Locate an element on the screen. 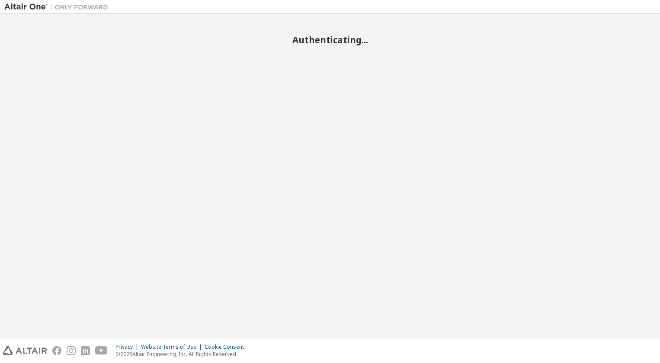  img: Altair One is located at coordinates (58, 7).